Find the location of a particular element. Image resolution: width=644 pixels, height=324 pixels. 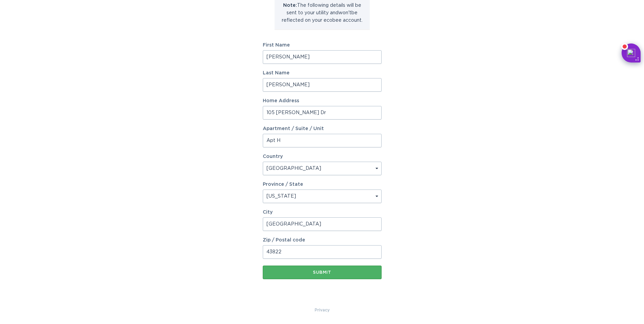

strong: Note: is located at coordinates (289, 5).